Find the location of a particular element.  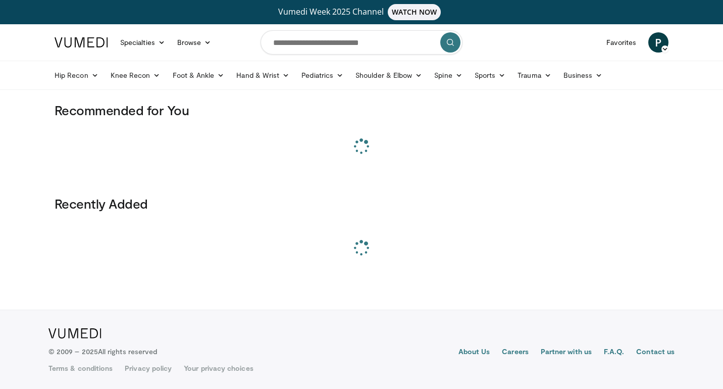

h3: Recently Added is located at coordinates (362, 204).